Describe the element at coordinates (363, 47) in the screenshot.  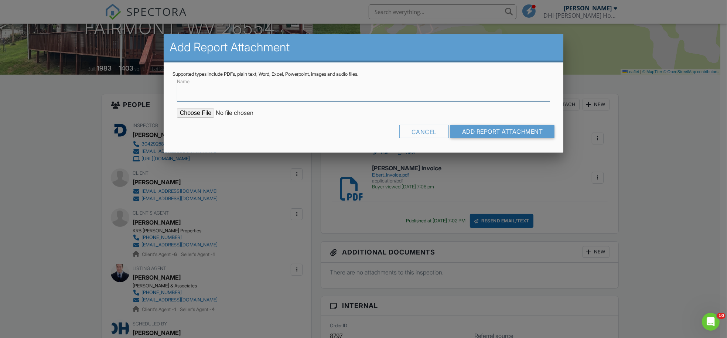
I see `h2: Add Report Attachment` at that location.